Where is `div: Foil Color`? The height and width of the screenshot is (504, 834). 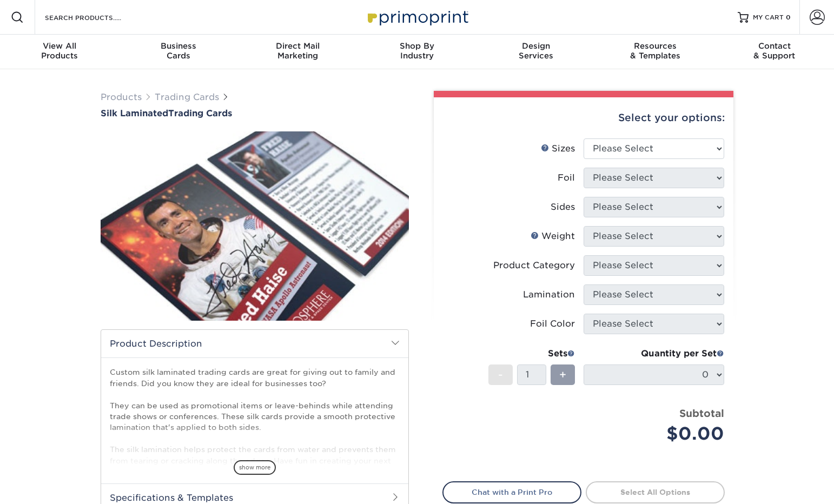 div: Foil Color is located at coordinates (552, 324).